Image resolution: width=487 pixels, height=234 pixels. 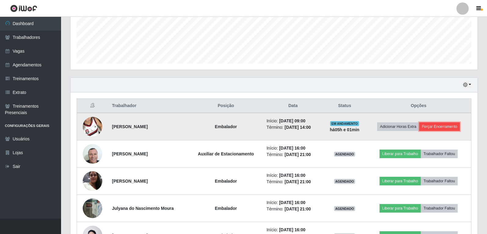 I want to click on th: Data, so click(x=293, y=106).